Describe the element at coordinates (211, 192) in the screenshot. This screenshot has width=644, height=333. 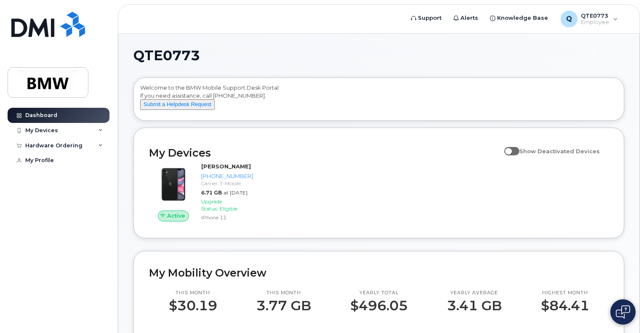
I see `span: 6.71 GB` at that location.